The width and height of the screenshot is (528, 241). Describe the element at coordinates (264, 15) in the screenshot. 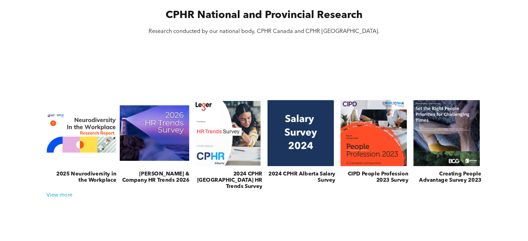

I see `span: CPHR National and Provincial Research` at that location.